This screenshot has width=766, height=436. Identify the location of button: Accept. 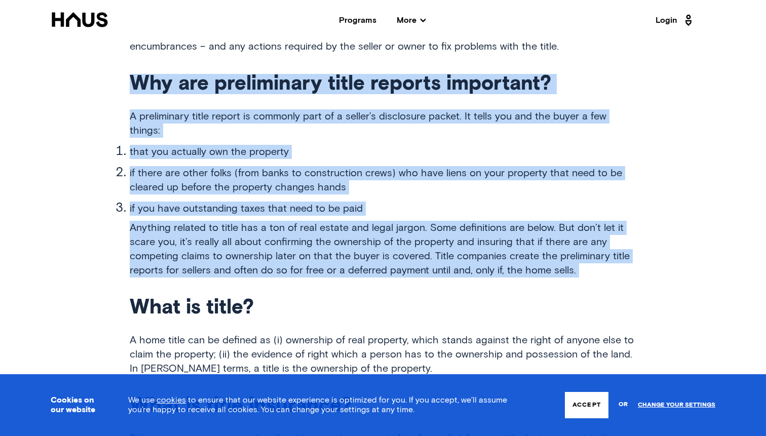
(587, 405).